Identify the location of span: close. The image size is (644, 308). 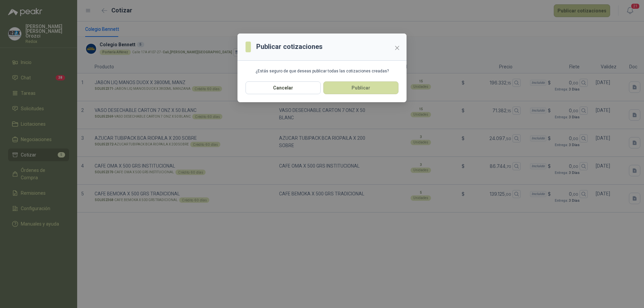
(397, 48).